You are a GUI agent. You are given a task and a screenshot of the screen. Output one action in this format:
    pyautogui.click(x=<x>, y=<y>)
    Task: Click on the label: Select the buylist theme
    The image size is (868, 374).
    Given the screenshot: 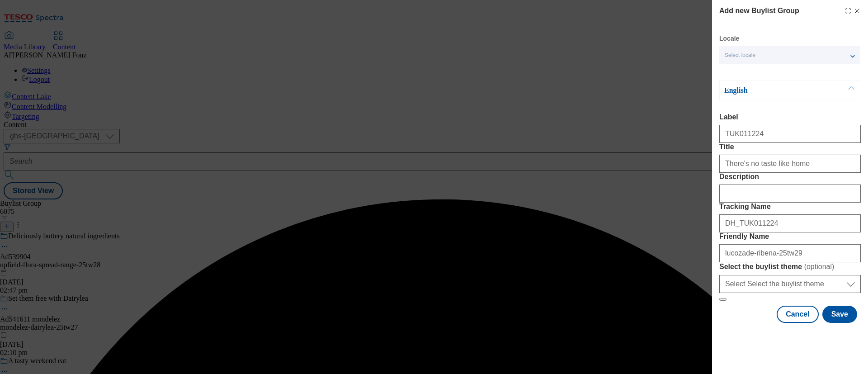 What is the action you would take?
    pyautogui.click(x=790, y=266)
    